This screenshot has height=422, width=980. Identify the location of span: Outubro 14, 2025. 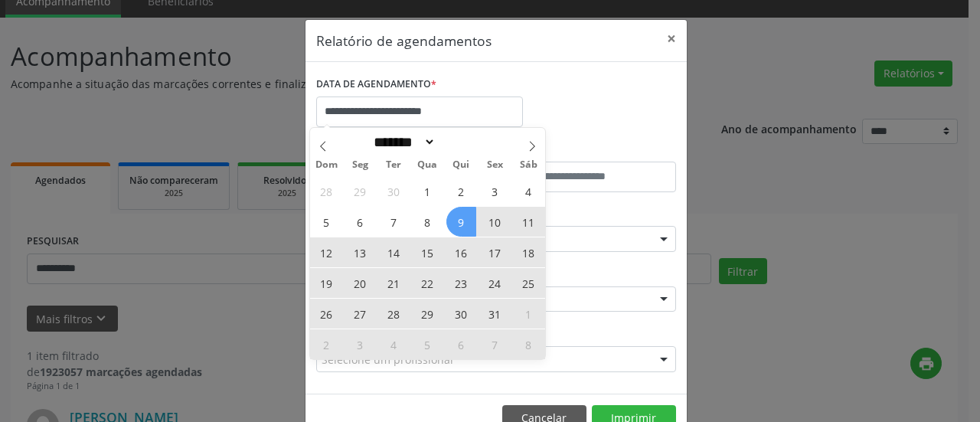
(394, 252).